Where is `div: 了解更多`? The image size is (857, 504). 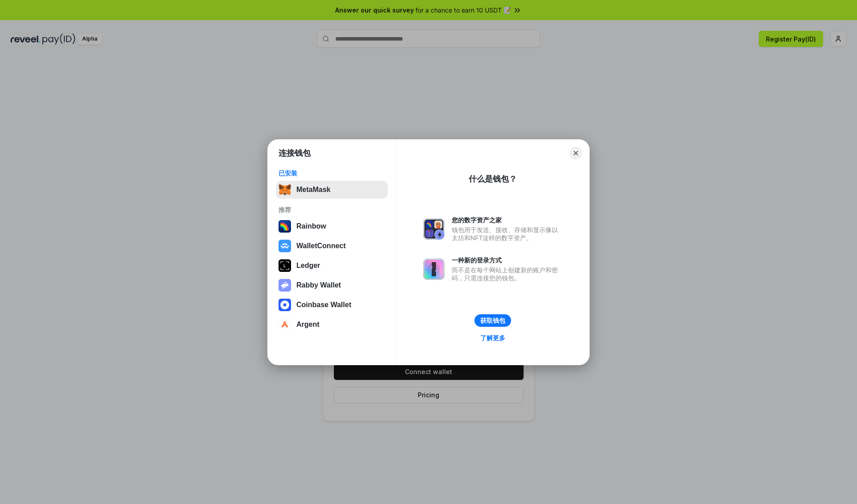 div: 了解更多 is located at coordinates (493, 338).